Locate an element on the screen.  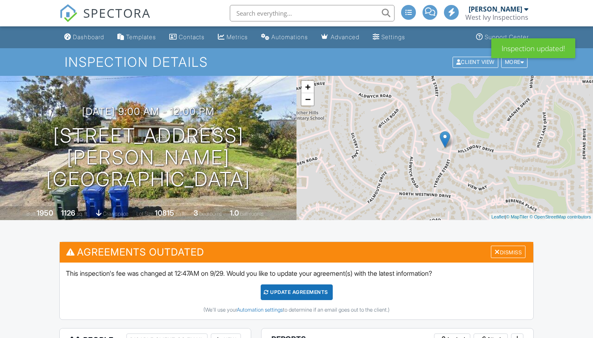
a: Contacts is located at coordinates (187, 37).